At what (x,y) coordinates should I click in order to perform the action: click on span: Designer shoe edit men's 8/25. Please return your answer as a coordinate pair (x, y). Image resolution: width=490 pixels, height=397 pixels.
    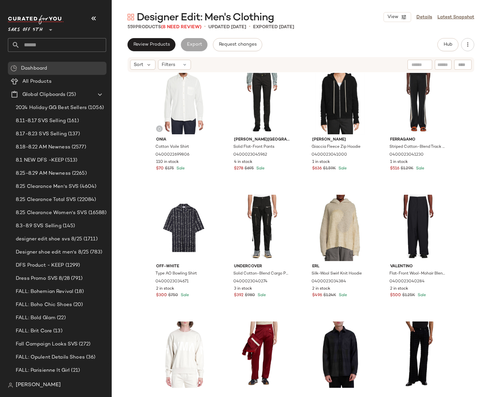
    Looking at the image, I should click on (52, 252).